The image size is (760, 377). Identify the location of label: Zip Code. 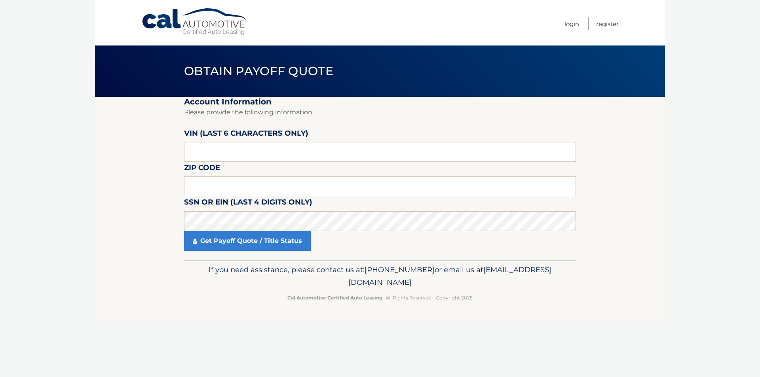
(202, 169).